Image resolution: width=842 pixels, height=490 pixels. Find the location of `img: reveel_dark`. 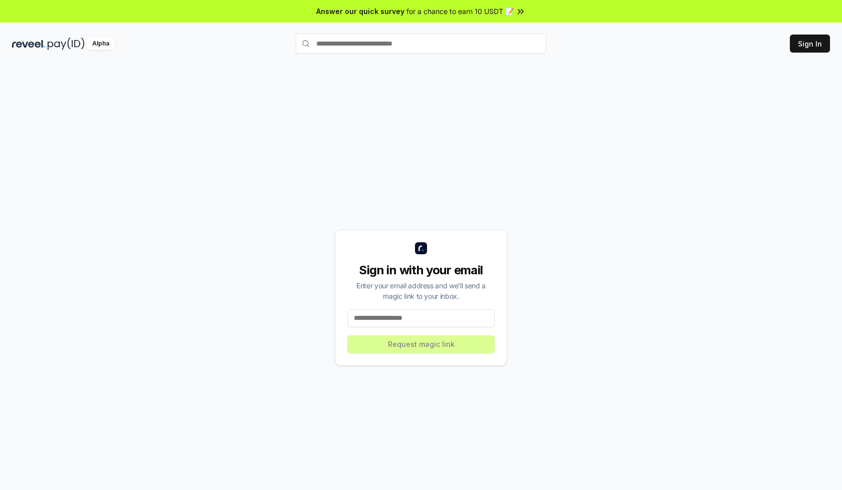

img: reveel_dark is located at coordinates (29, 44).